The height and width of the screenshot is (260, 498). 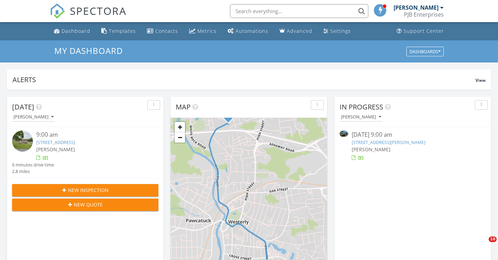 What do you see at coordinates (22, 141) in the screenshot?
I see `img: streetview` at bounding box center [22, 141].